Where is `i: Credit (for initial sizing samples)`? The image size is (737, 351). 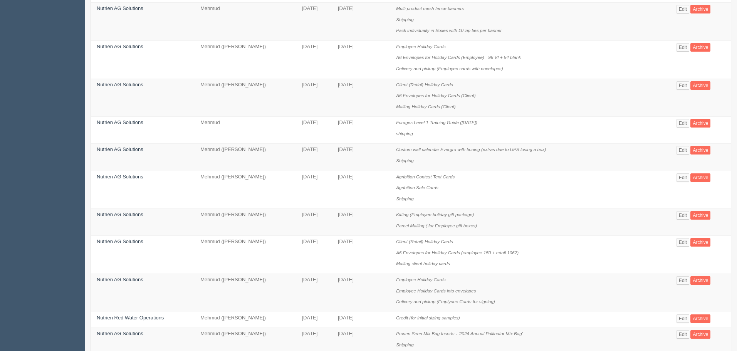 i: Credit (for initial sizing samples) is located at coordinates (428, 317).